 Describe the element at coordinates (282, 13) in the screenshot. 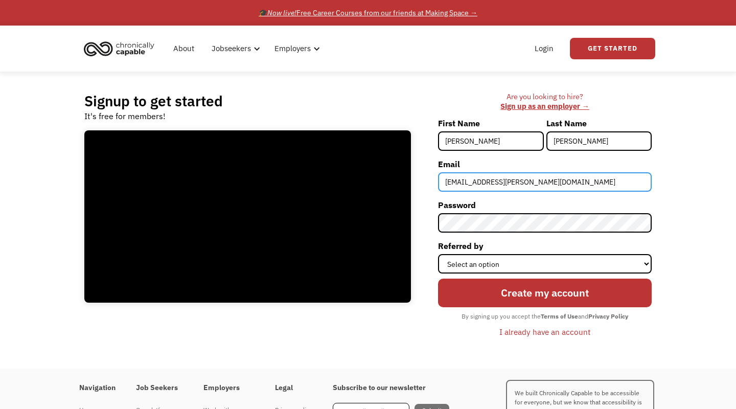

I see `em: Now live!` at that location.